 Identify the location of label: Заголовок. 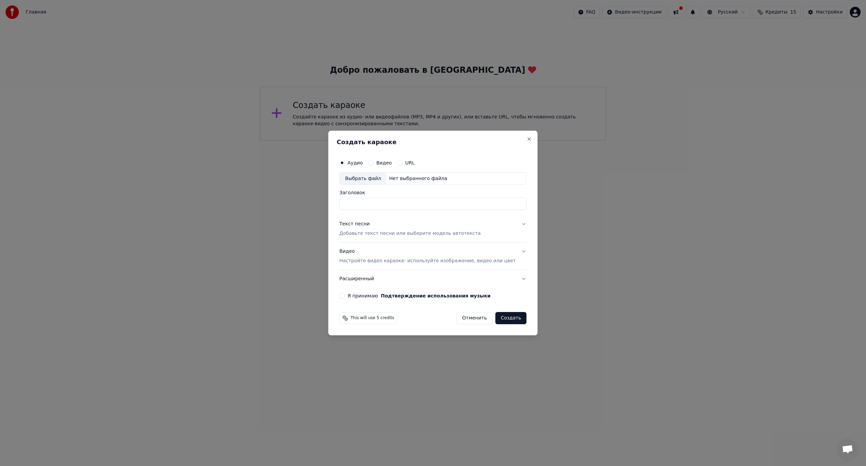
(433, 193).